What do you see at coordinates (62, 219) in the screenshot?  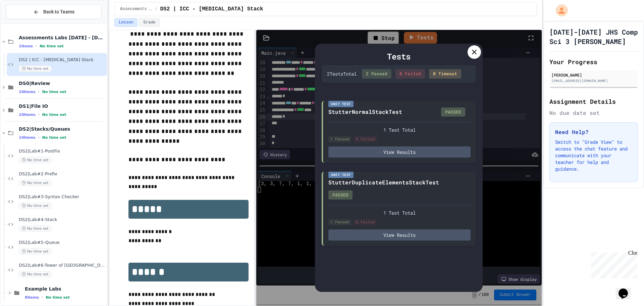 I see `span: DS2|Lab#4-Stack` at bounding box center [62, 219].